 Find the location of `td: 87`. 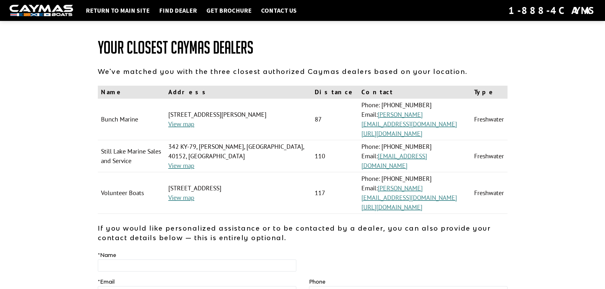

td: 87 is located at coordinates (335, 119).